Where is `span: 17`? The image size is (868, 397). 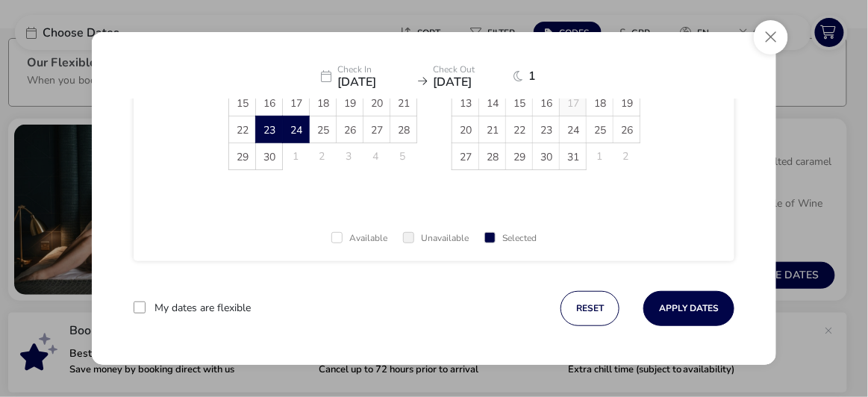 span: 17 is located at coordinates (296, 103).